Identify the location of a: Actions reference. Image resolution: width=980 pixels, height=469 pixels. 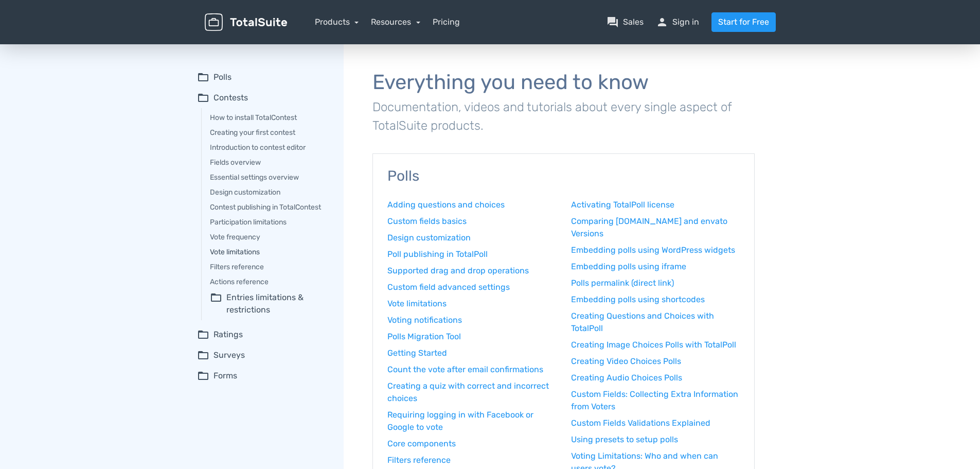
(270, 282).